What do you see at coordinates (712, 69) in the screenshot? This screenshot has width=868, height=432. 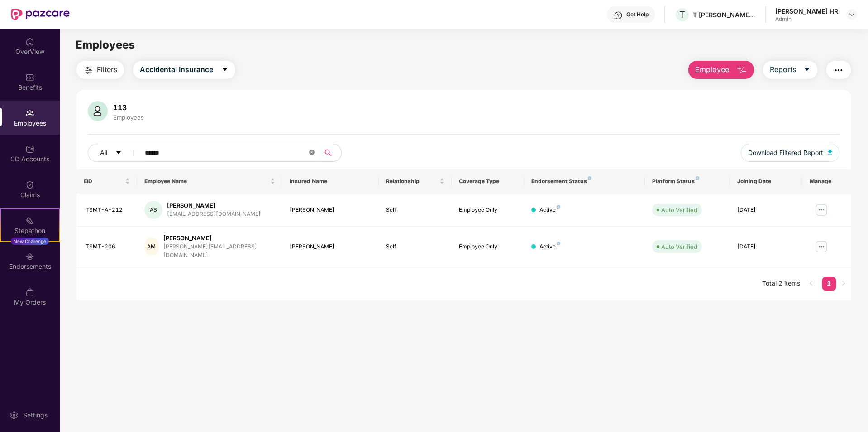 I see `span: Employee` at bounding box center [712, 69].